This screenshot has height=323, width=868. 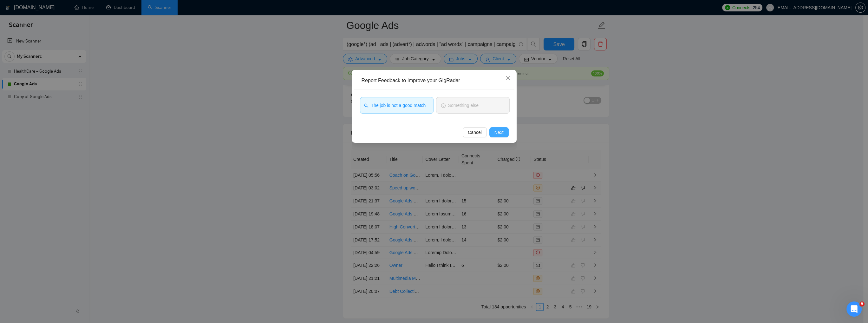 What do you see at coordinates (437, 81) in the screenshot?
I see `div: Report Feedback to Improve your GigRadar` at bounding box center [437, 81].